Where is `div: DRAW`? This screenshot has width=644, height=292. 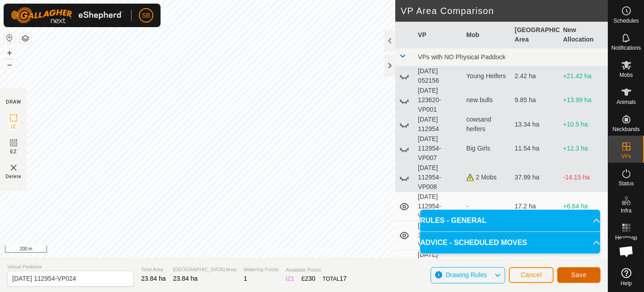 div: DRAW is located at coordinates (13, 102).